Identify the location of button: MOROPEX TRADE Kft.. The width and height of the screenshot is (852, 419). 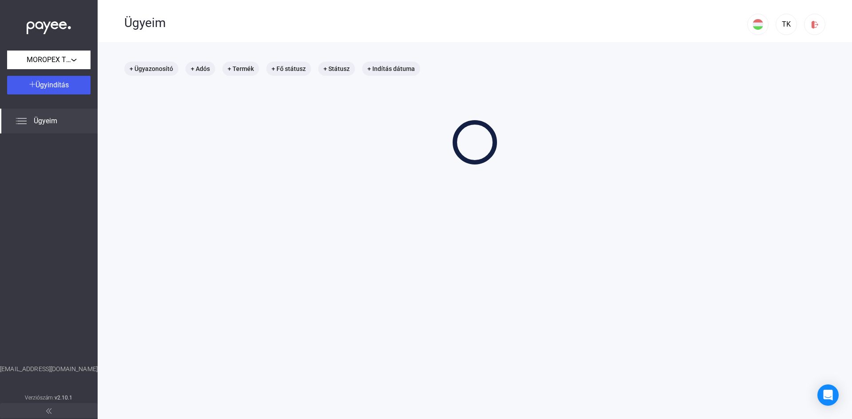
(49, 60).